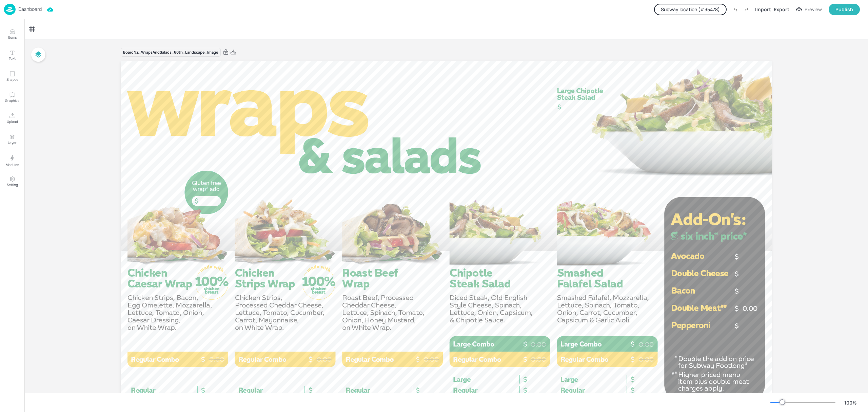  What do you see at coordinates (30, 9) in the screenshot?
I see `p: Dashboard` at bounding box center [30, 9].